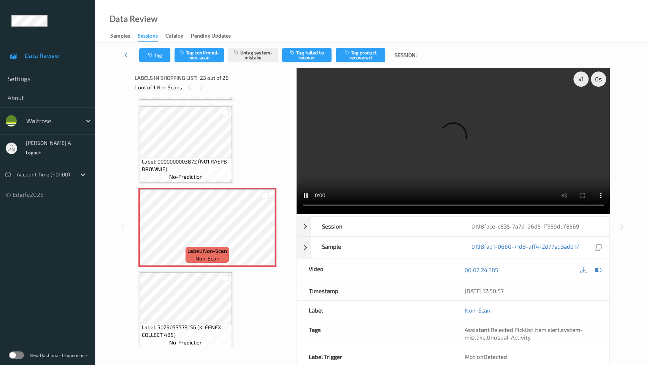 The width and height of the screenshot is (649, 365). Describe the element at coordinates (214, 78) in the screenshot. I see `span: 23 out of 28` at that location.